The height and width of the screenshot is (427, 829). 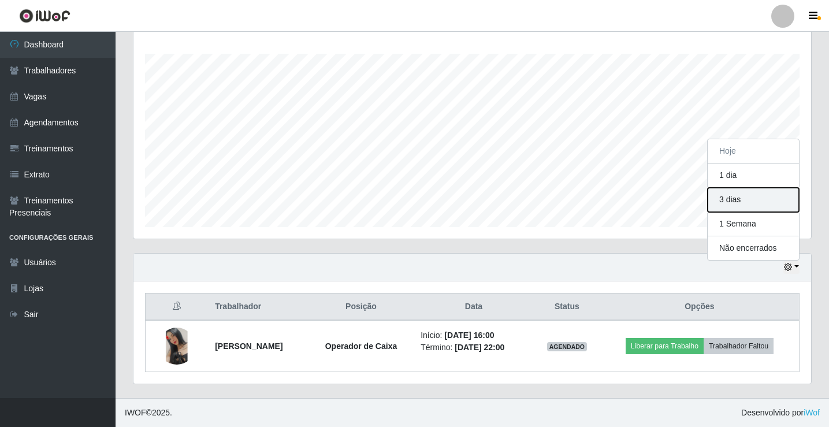 What do you see at coordinates (754, 224) in the screenshot?
I see `button: 1 Semana` at bounding box center [754, 224].